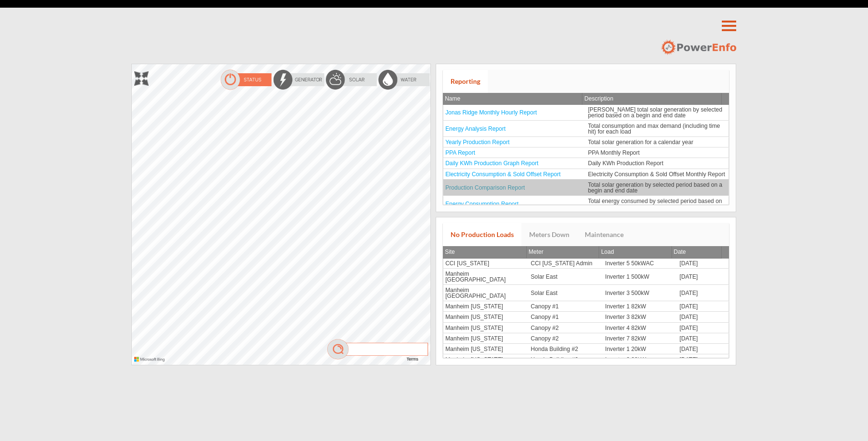 The width and height of the screenshot is (868, 441). What do you see at coordinates (460, 153) in the screenshot?
I see `a: PPA Report` at bounding box center [460, 153].